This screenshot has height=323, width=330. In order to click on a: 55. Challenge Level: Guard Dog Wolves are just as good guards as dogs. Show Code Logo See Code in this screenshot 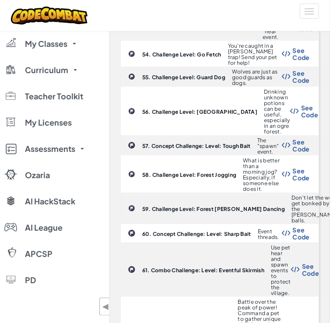, I will do `click(220, 77)`.